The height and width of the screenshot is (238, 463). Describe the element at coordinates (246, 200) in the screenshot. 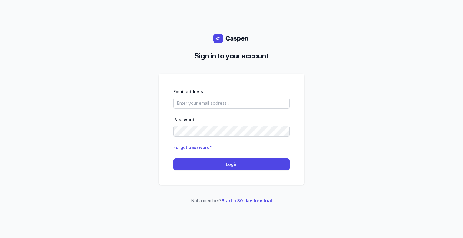

I see `a: Start a 30 day free trial` at that location.